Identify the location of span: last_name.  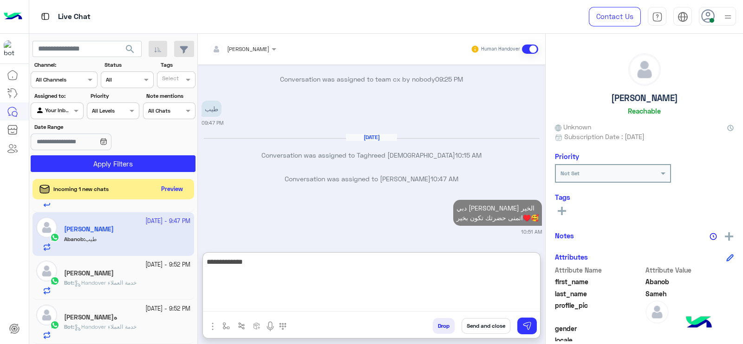
(599, 294).